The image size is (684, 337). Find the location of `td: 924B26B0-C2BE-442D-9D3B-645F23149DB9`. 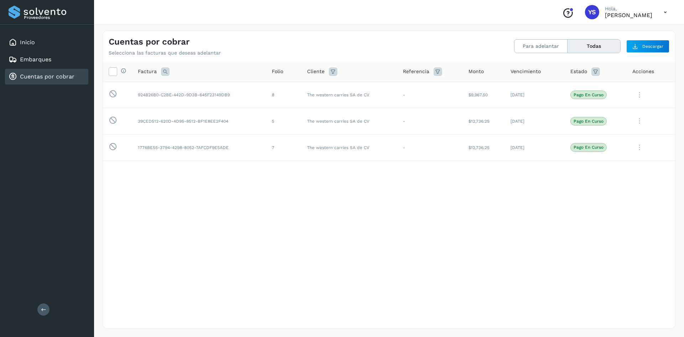

td: 924B26B0-C2BE-442D-9D3B-645F23149DB9 is located at coordinates (199, 95).